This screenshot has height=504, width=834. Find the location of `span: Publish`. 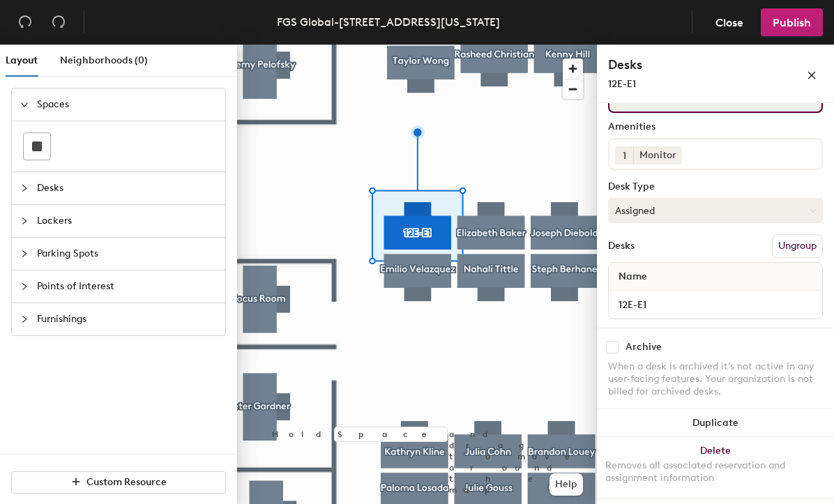

span: Publish is located at coordinates (792, 23).